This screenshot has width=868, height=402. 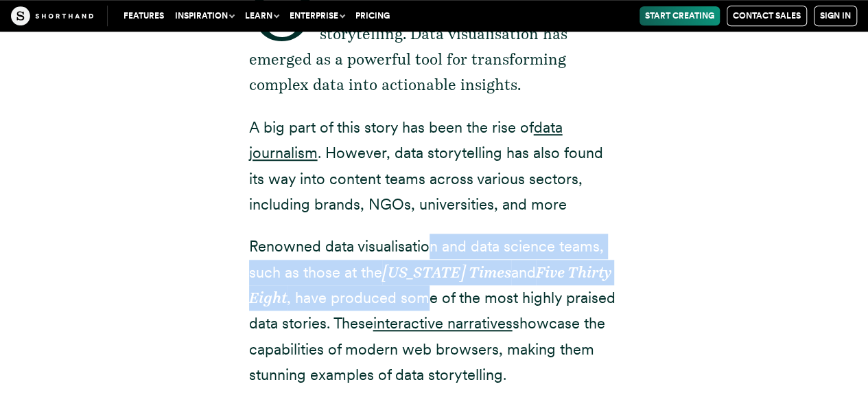 I want to click on em: Five Thirty Eight, so click(x=430, y=285).